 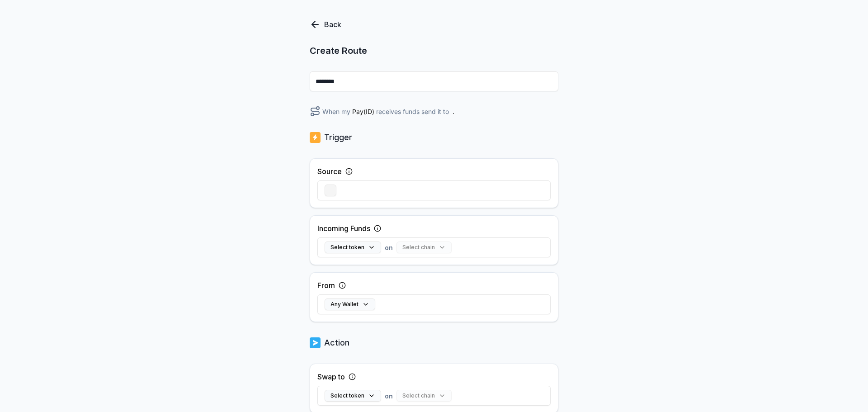 What do you see at coordinates (331, 377) in the screenshot?
I see `label: Swap to` at bounding box center [331, 377].